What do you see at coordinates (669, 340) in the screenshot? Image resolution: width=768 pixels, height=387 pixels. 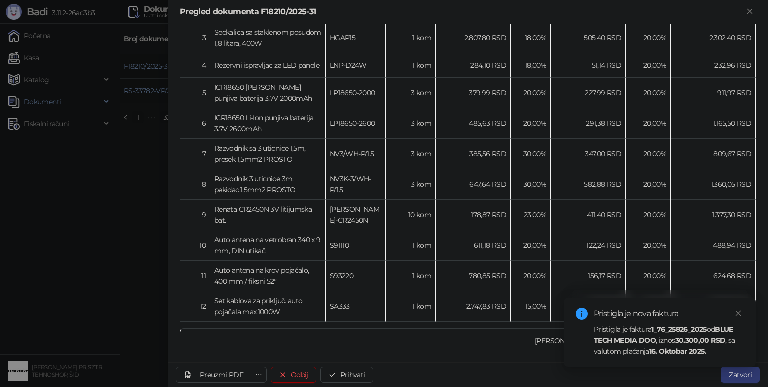 I see `div: Pristigla je faktura od , iznos , sa valutom plaćanja` at bounding box center [669, 340].